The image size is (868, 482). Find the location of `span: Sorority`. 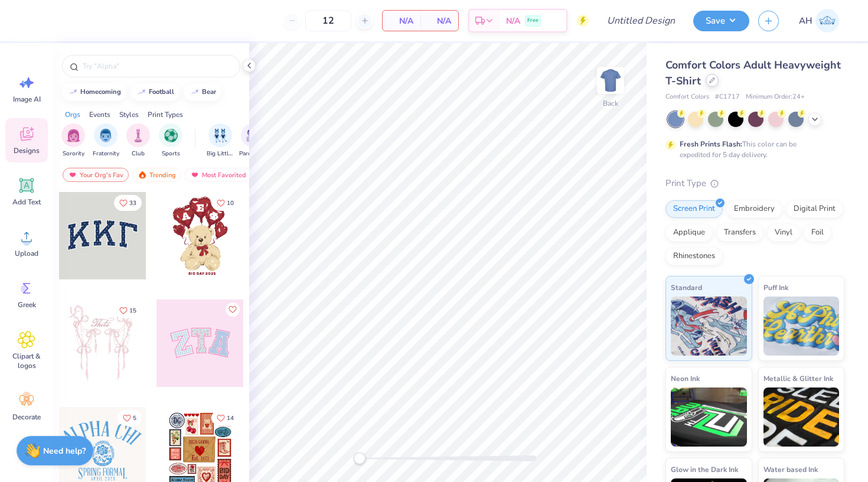

span: Sorority is located at coordinates (73, 154).